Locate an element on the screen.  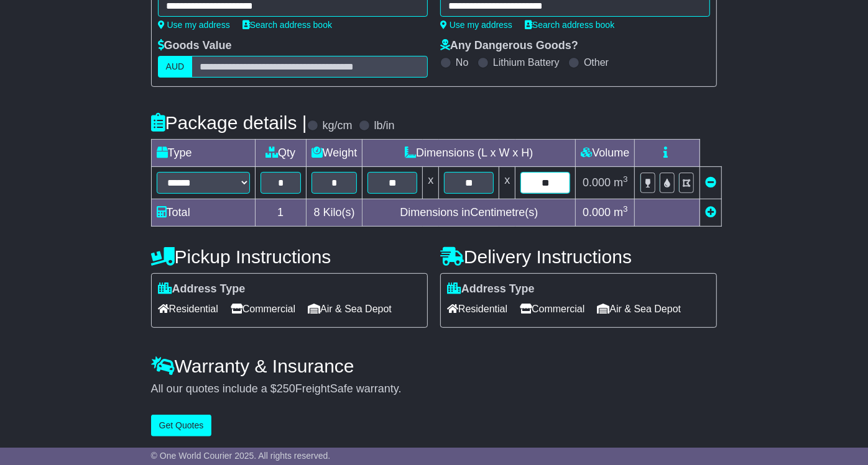
label: Any Dangerous Goods? is located at coordinates (509, 46).